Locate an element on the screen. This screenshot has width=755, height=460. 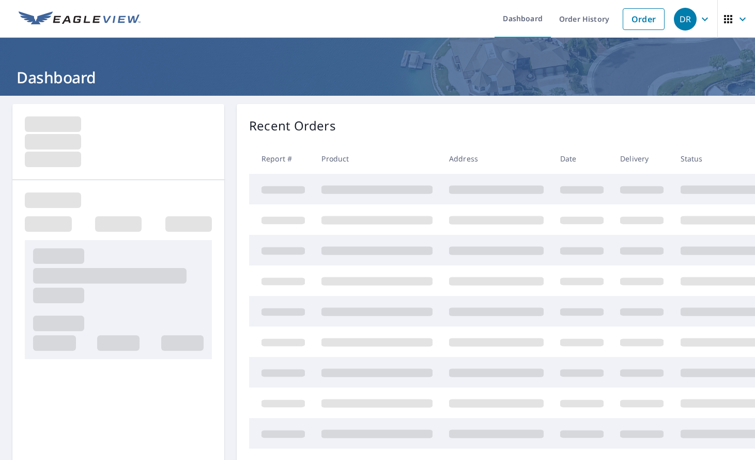
div: DR is located at coordinates (686, 19).